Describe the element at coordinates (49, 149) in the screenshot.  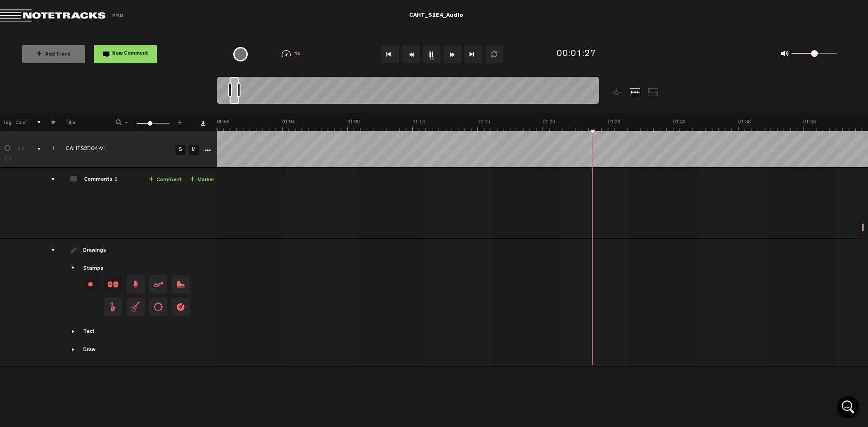
I see `div: Click to change the order number` at that location.